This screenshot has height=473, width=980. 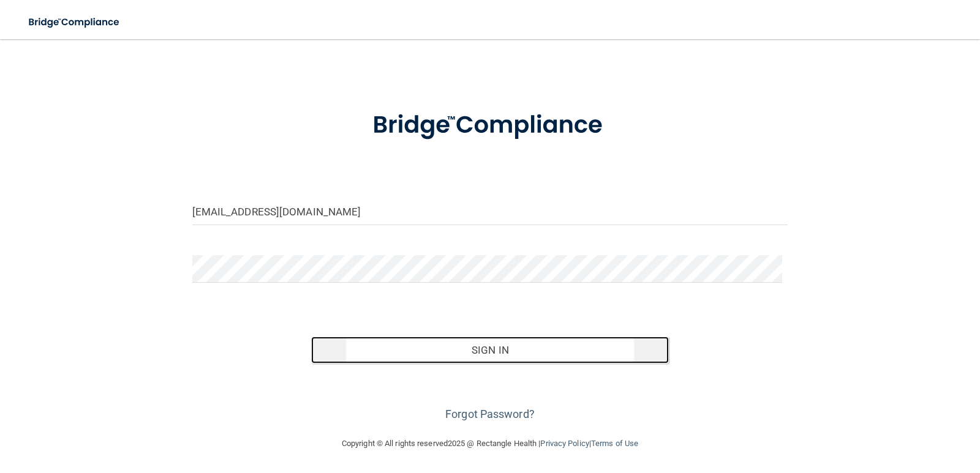 I want to click on a: Terms of Use, so click(x=614, y=443).